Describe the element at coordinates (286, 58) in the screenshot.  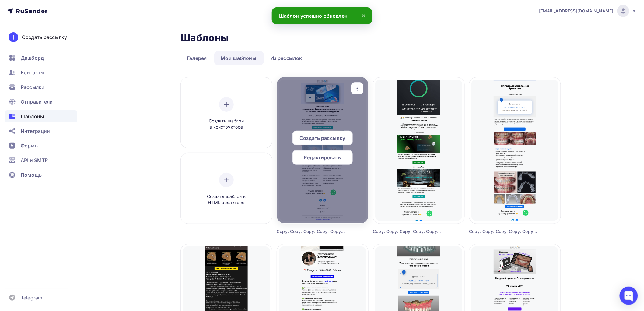
I see `a: Из рассылок` at that location.